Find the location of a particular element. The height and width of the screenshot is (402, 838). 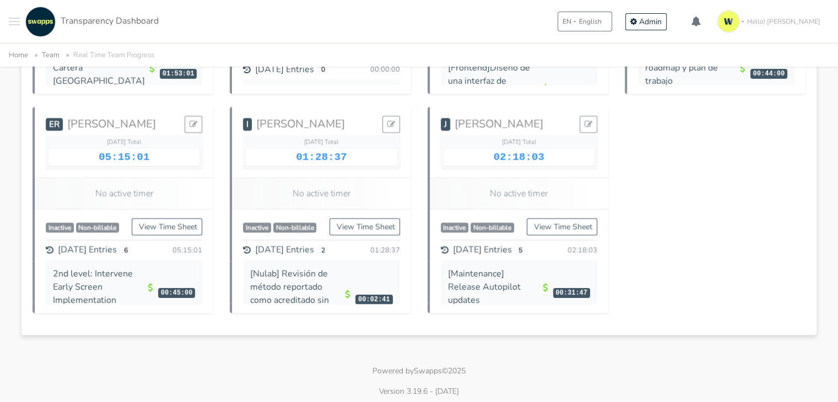

div: 02:18:03 is located at coordinates (582, 250).